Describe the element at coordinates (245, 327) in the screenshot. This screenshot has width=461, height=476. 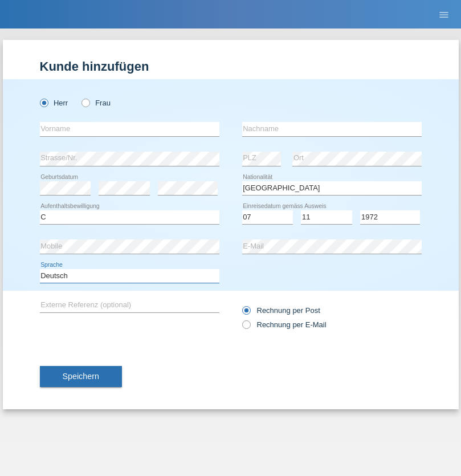
I see `input: Rechnung per E-Mail` at that location.